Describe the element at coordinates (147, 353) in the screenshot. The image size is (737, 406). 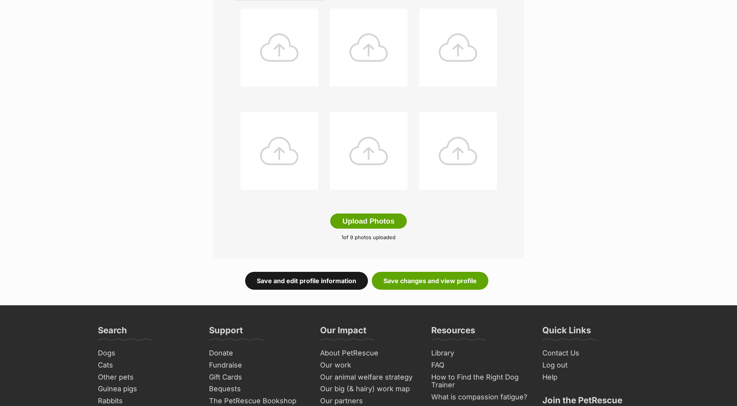
I see `a: Dogs` at that location.